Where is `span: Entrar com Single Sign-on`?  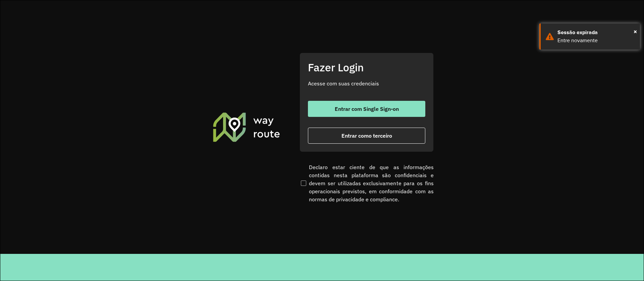 span: Entrar com Single Sign-on is located at coordinates (367, 109).